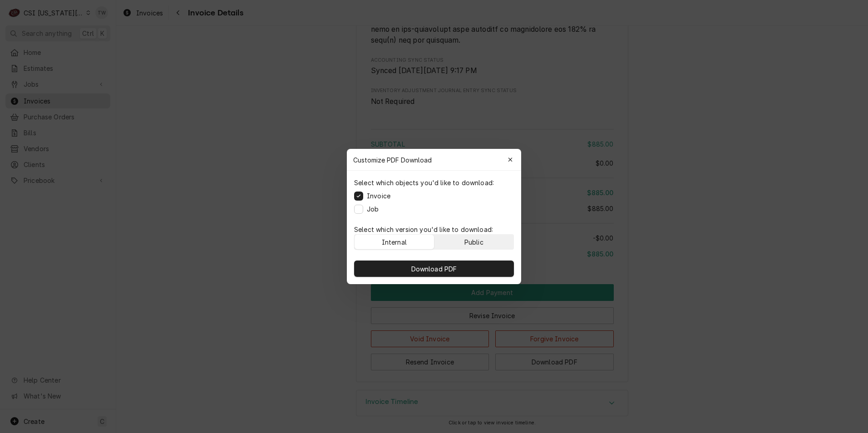 The height and width of the screenshot is (433, 868). What do you see at coordinates (434, 269) in the screenshot?
I see `button: Download PDF` at bounding box center [434, 269].